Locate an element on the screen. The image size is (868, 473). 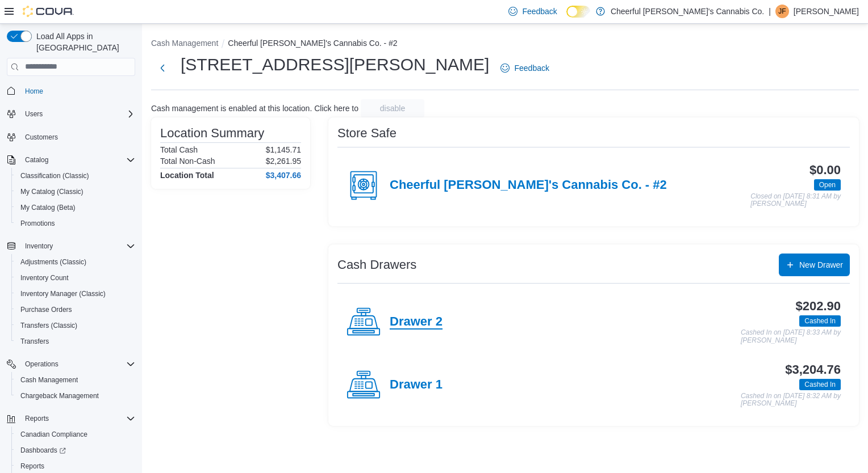
button: Customers is located at coordinates (71, 137).